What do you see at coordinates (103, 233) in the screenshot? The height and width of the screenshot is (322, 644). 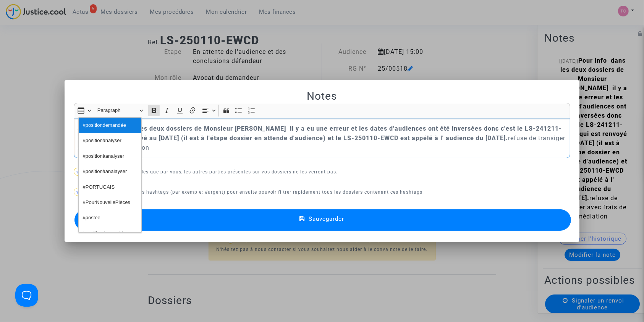 I see `span: #positiondemandé` at bounding box center [103, 233].